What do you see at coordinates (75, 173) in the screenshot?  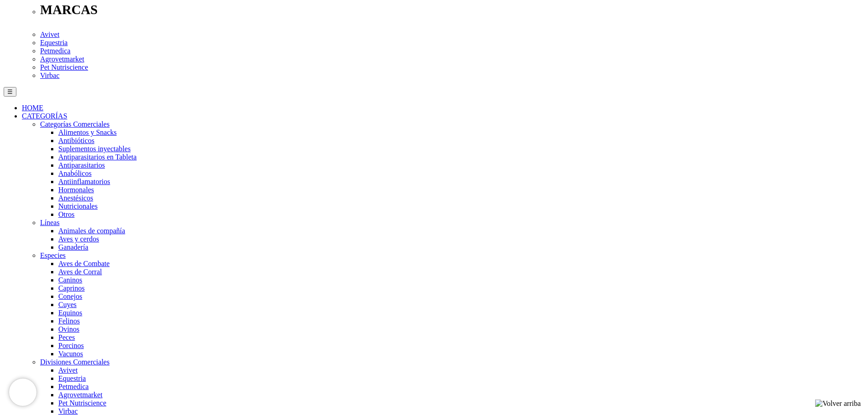 I see `span: Anabólicos` at bounding box center [75, 173].